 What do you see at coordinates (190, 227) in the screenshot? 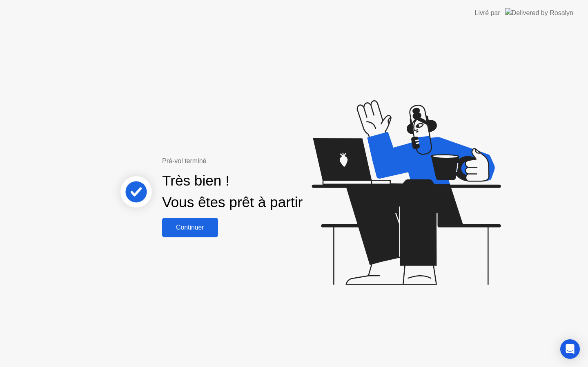
I see `button: Continuer` at bounding box center [190, 227].